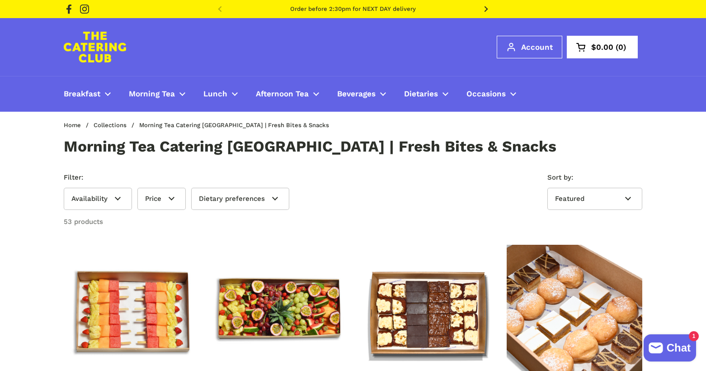  I want to click on a: Collections, so click(110, 125).